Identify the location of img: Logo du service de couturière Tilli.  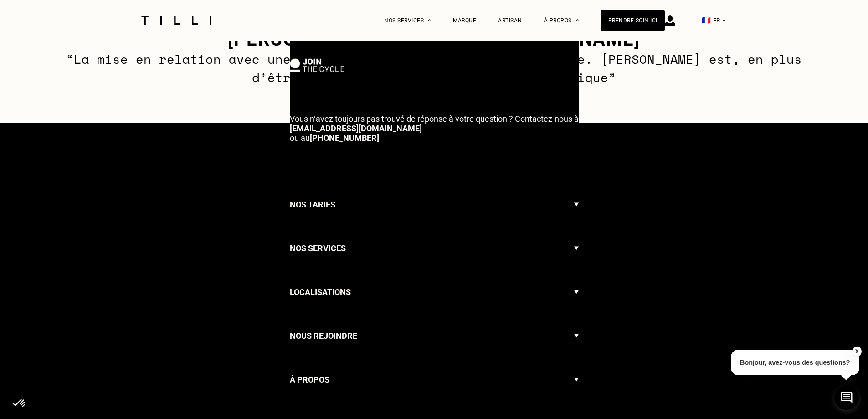
(176, 20).